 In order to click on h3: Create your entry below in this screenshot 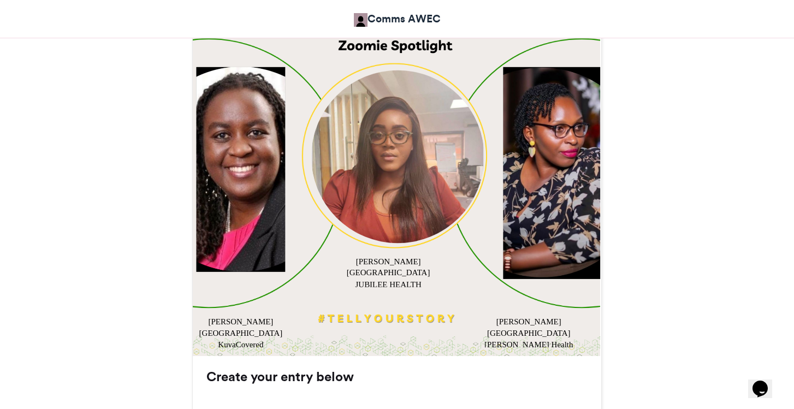, I will do `click(397, 377)`.